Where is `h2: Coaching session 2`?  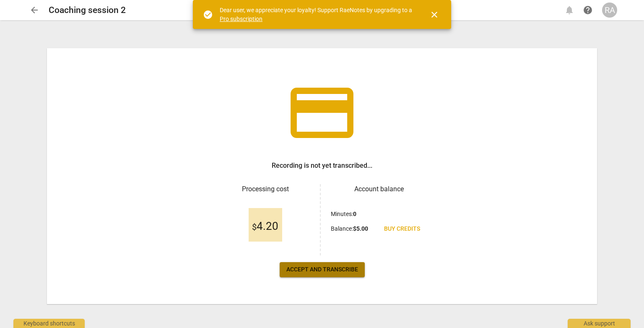
h2: Coaching session 2 is located at coordinates (87, 10).